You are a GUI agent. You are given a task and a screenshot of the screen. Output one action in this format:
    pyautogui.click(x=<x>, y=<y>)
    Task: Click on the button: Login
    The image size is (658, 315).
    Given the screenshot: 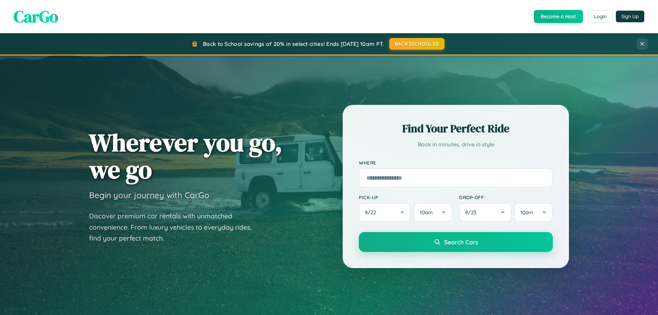 What is the action you would take?
    pyautogui.click(x=600, y=16)
    